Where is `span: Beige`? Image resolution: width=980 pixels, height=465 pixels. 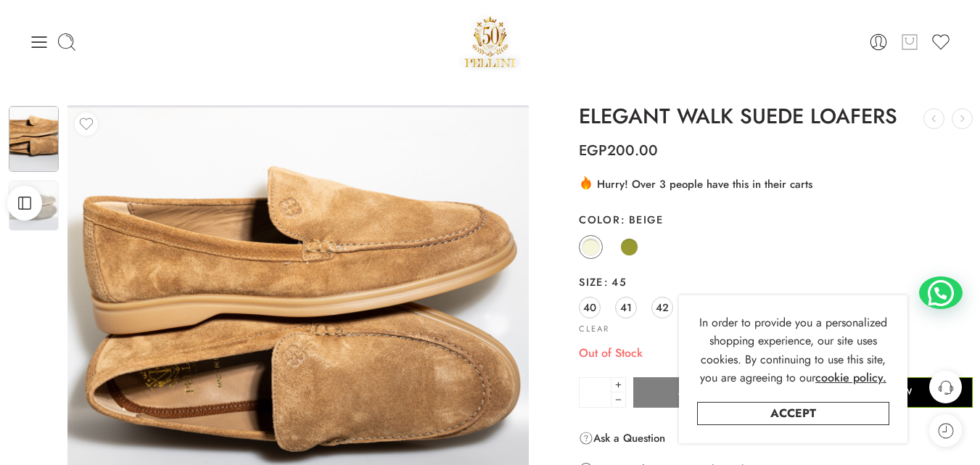 span: Beige is located at coordinates (641, 219).